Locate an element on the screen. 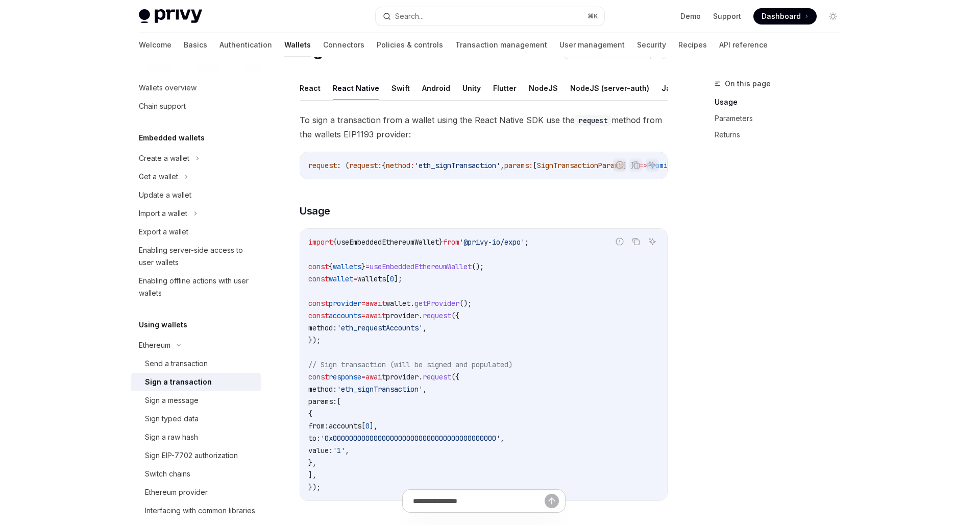 The height and width of the screenshot is (525, 980). a: Demo is located at coordinates (691, 16).